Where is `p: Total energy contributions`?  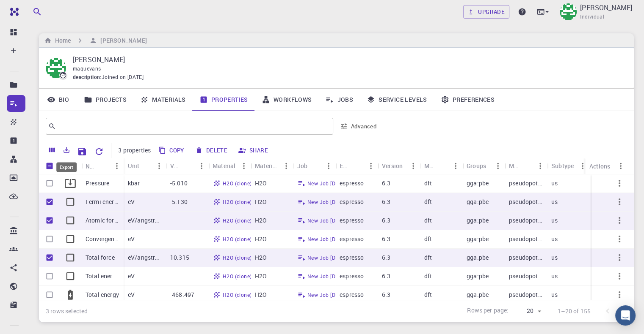 p: Total energy contributions is located at coordinates (102, 277).